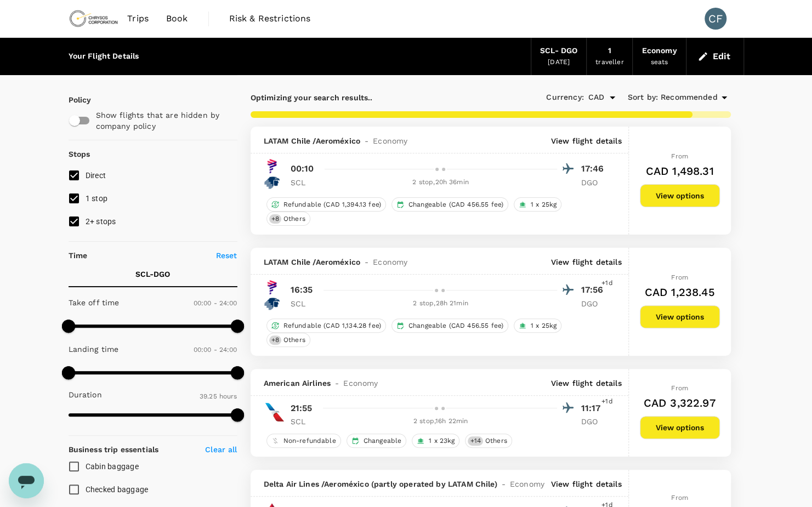  I want to click on div: Non-refundable, so click(304, 441).